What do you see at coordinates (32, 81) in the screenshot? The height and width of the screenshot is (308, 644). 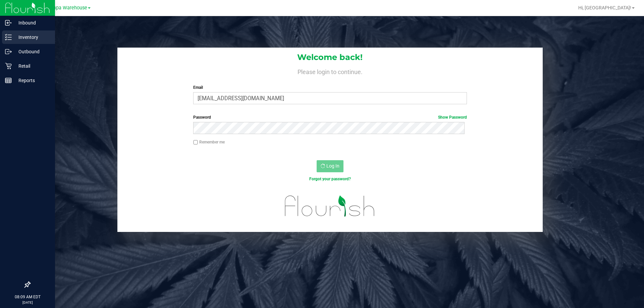 I see `p: Reports` at bounding box center [32, 81].